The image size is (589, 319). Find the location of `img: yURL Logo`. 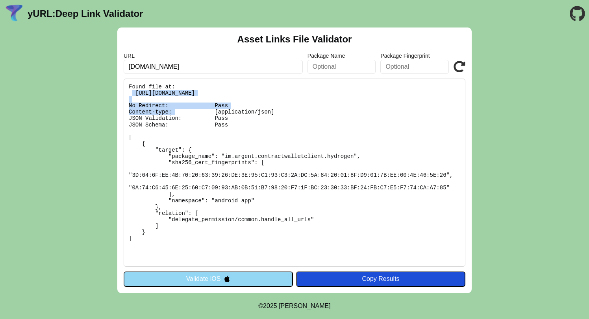

img: yURL Logo is located at coordinates (14, 14).